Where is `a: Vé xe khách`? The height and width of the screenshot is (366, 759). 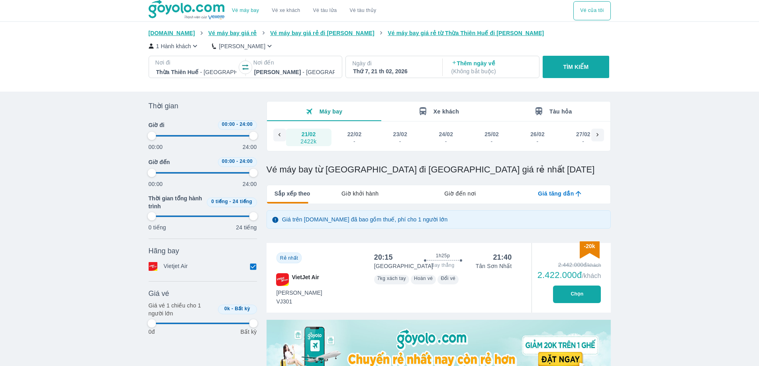 a: Vé xe khách is located at coordinates (286, 10).